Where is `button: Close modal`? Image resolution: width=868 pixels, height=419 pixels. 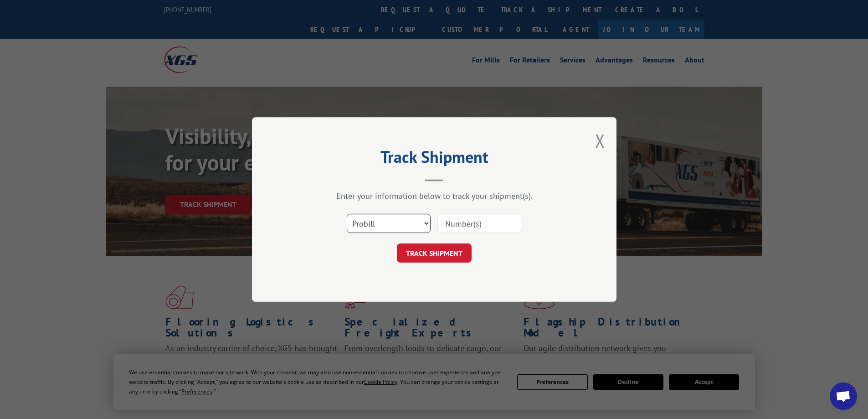 button: Close modal is located at coordinates (600, 140).